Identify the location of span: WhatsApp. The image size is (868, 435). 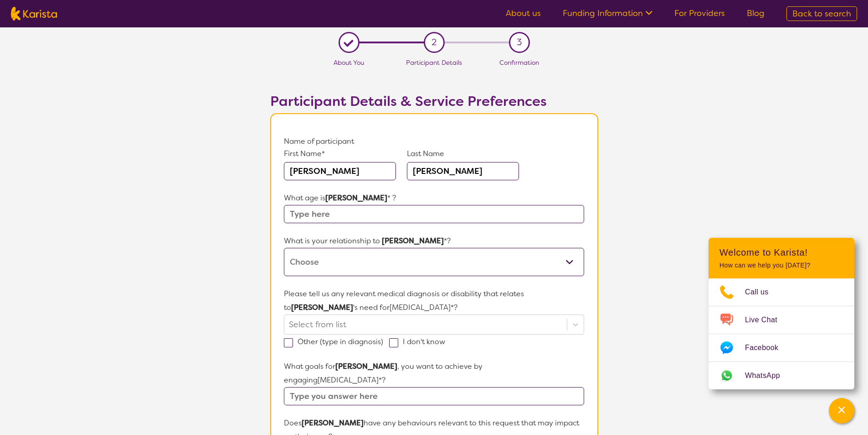
(768, 375).